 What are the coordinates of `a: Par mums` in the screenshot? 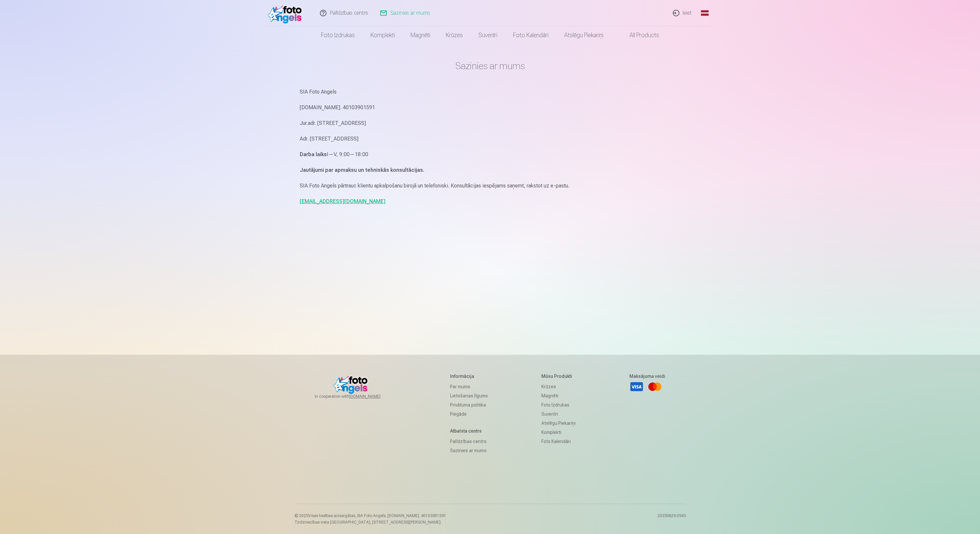 It's located at (469, 386).